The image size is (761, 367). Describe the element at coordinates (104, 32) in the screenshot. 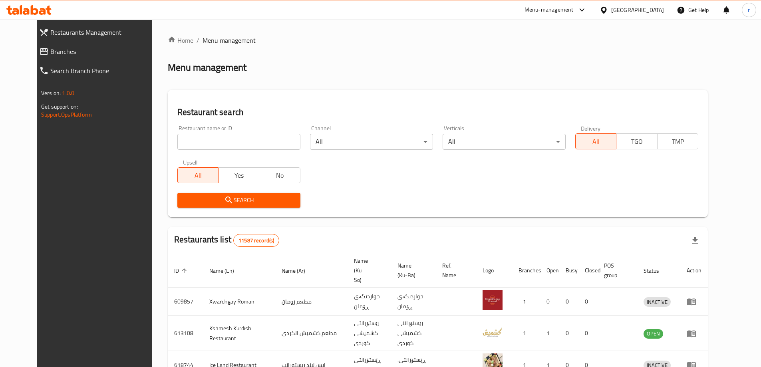

I see `span: Restaurants Management` at that location.